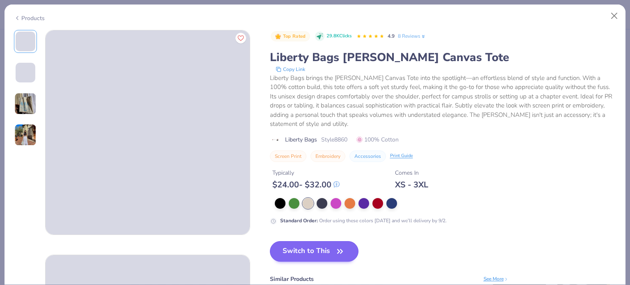 This screenshot has width=630, height=285. I want to click on a: 8 Reviews, so click(412, 36).